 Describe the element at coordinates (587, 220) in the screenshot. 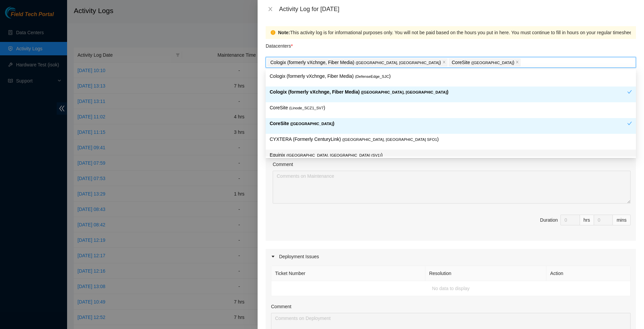

I see `div: hrs` at that location.